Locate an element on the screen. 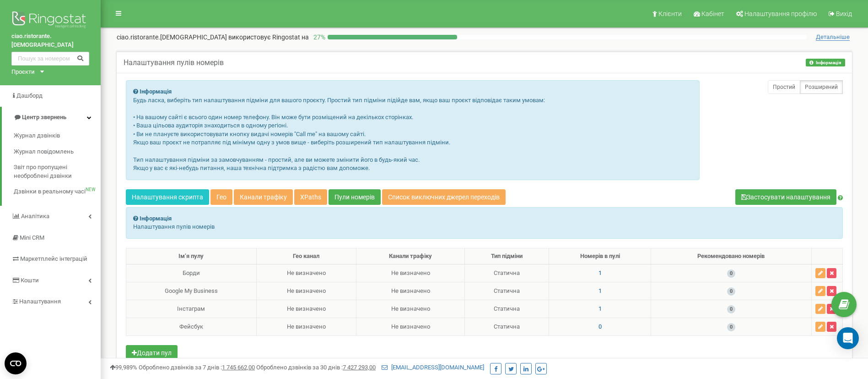 This screenshot has width=868, height=379. button: Застосувати налаштування is located at coordinates (786, 197).